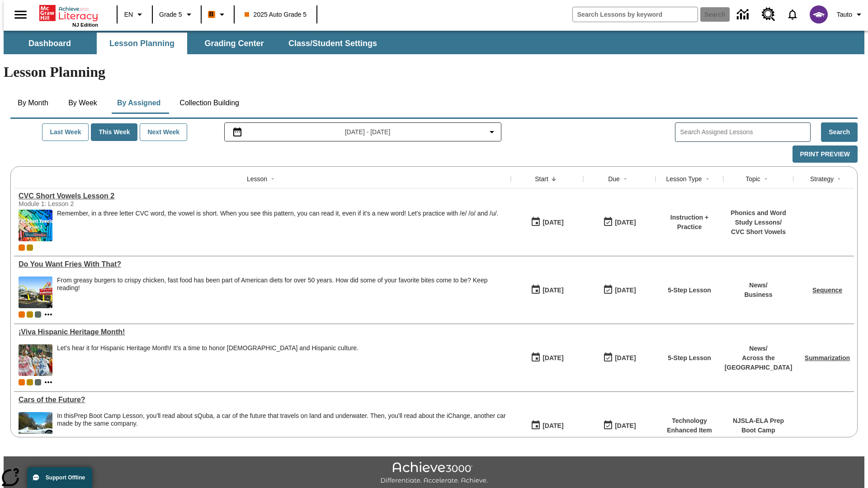 This screenshot has height=488, width=868. What do you see at coordinates (35, 293) in the screenshot?
I see `img: One of the first McDonald's stores, with the iconic red sign and golden arches.` at bounding box center [35, 293].